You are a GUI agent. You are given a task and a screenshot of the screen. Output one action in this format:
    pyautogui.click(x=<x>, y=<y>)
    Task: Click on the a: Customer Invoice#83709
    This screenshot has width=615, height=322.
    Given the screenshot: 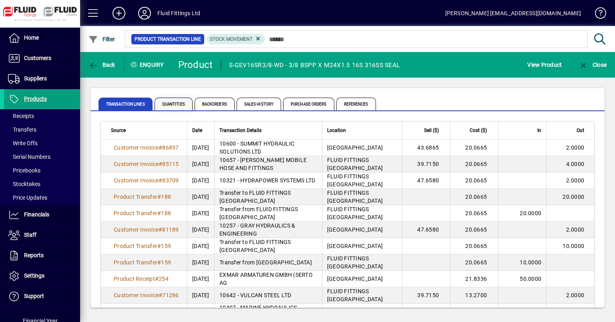 What is the action you would take?
    pyautogui.click(x=146, y=180)
    